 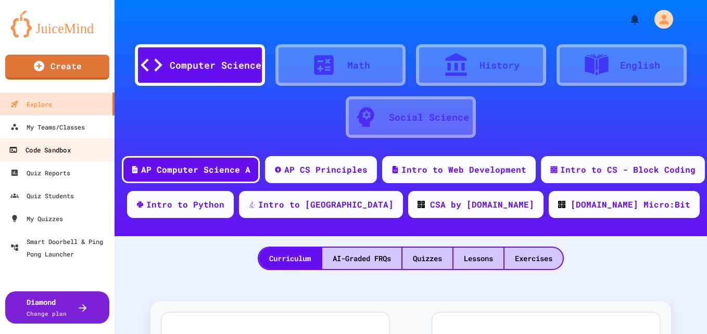 I want to click on div: Diamond, so click(x=46, y=308).